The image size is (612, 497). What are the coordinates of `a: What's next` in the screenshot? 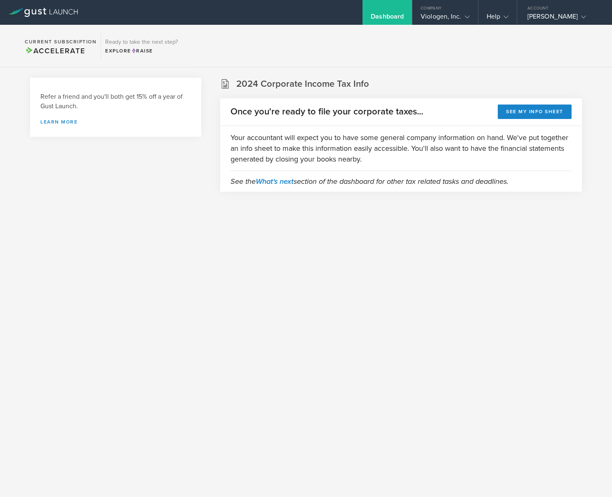 It's located at (275, 181).